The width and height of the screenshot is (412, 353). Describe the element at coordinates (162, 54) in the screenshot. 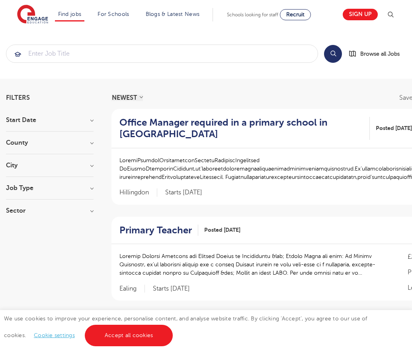

I see `input: Submit` at that location.